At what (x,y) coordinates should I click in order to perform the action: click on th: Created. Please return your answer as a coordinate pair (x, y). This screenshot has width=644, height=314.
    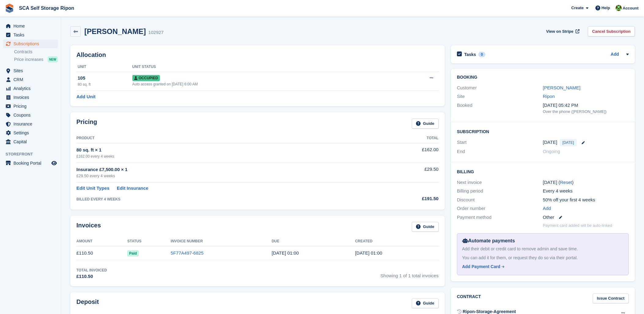
    Looking at the image, I should click on (396, 241).